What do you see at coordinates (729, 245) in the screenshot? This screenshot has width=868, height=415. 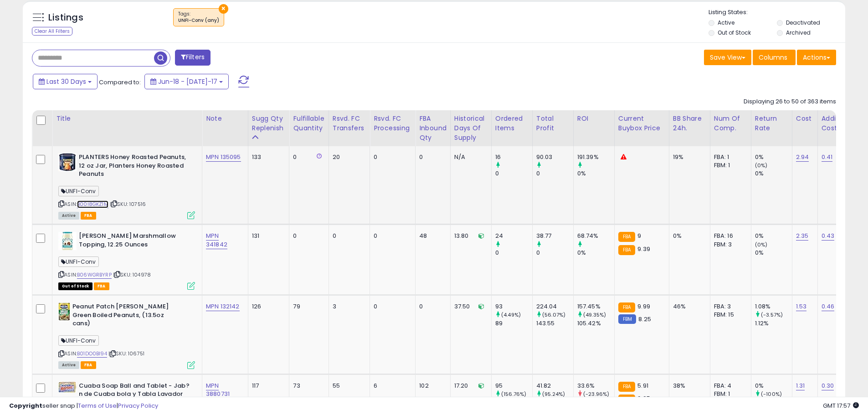 I see `div: FBM: 3` at bounding box center [729, 245].